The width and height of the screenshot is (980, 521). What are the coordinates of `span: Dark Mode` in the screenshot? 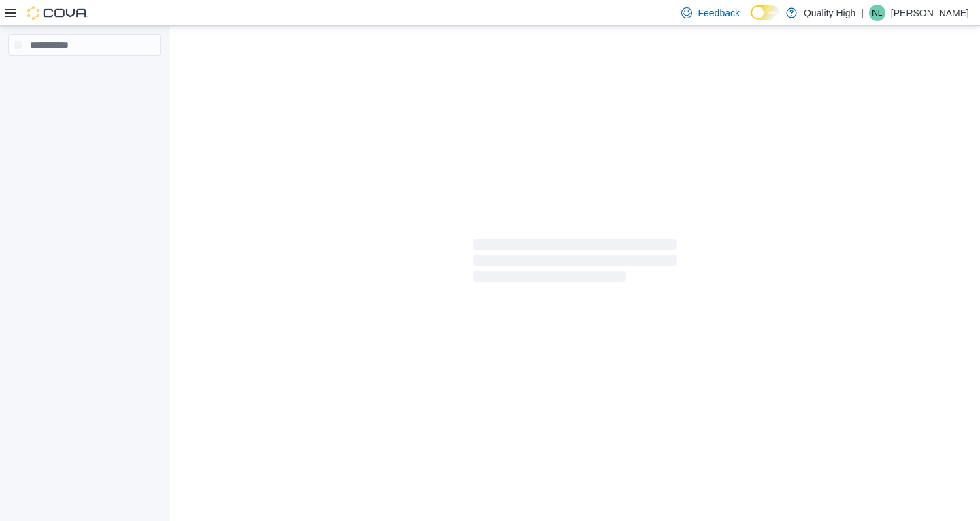 It's located at (751, 19).